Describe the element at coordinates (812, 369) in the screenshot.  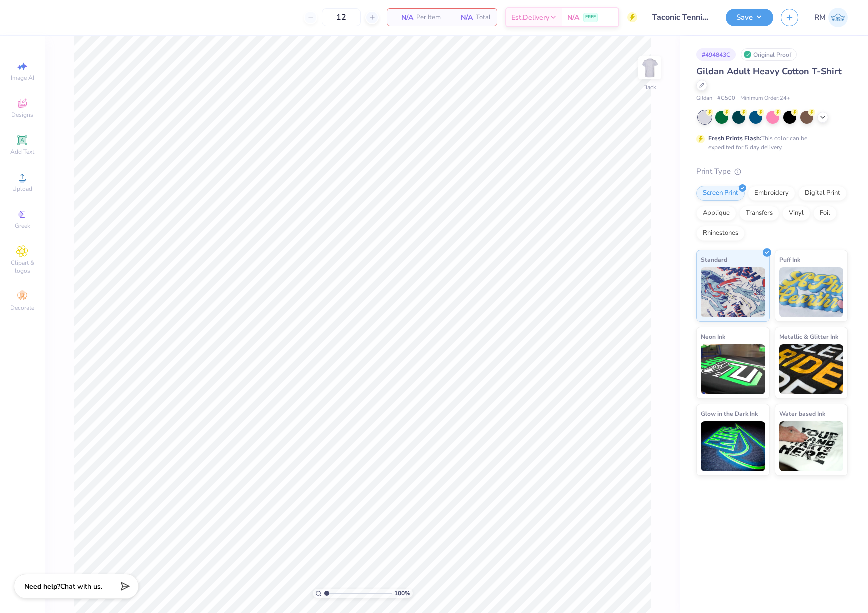
I see `img: Metallic & Glitter Ink` at that location.